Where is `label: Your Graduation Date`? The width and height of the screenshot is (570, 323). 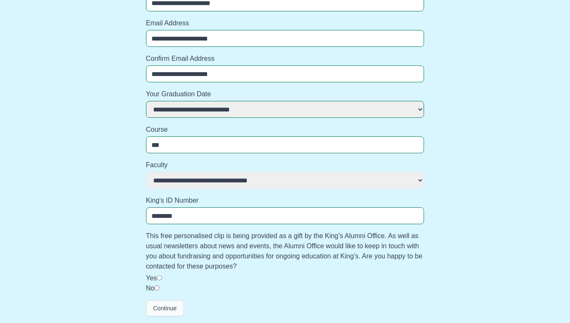
label: Your Graduation Date is located at coordinates (285, 94).